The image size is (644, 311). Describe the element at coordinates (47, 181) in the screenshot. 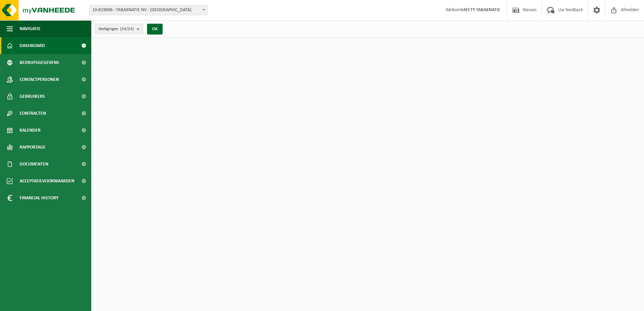

I see `span: Acceptatievoorwaarden` at that location.